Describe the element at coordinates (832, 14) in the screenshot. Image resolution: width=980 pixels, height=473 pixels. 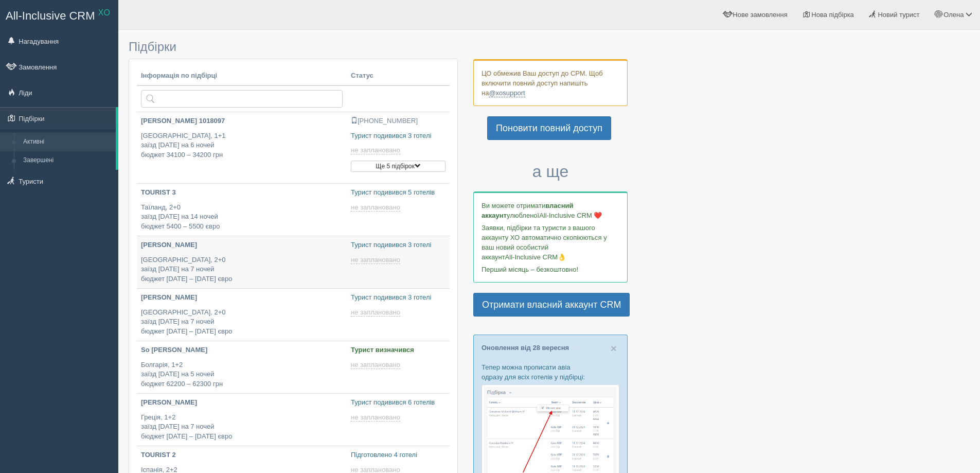
I see `span: Нова підбірка` at that location.